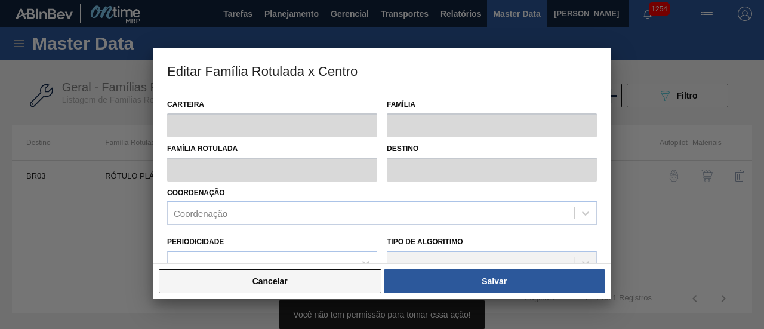 This screenshot has height=329, width=764. I want to click on label: Família, so click(492, 104).